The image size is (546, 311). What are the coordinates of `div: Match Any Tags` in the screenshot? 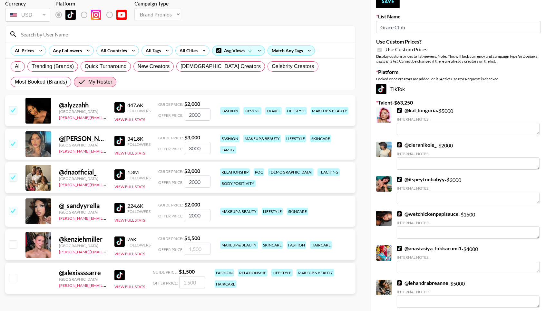 It's located at (291, 51).